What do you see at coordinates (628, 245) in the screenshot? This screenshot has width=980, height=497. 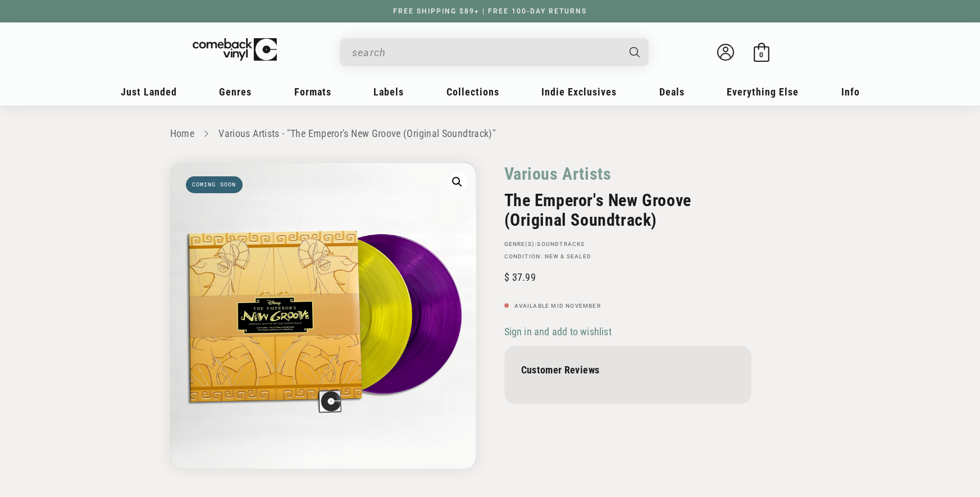 I see `p: GENRE(S):` at bounding box center [628, 245].